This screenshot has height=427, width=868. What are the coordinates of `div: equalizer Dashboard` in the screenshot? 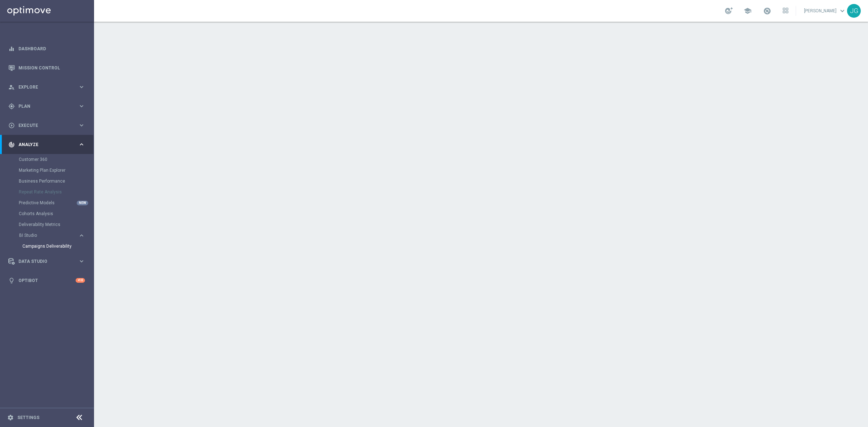 It's located at (46, 49).